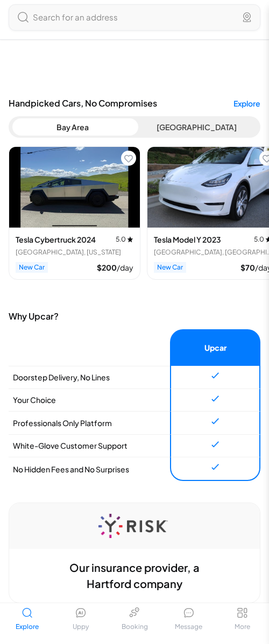  Describe the element at coordinates (81, 627) in the screenshot. I see `span: Uppy` at that location.